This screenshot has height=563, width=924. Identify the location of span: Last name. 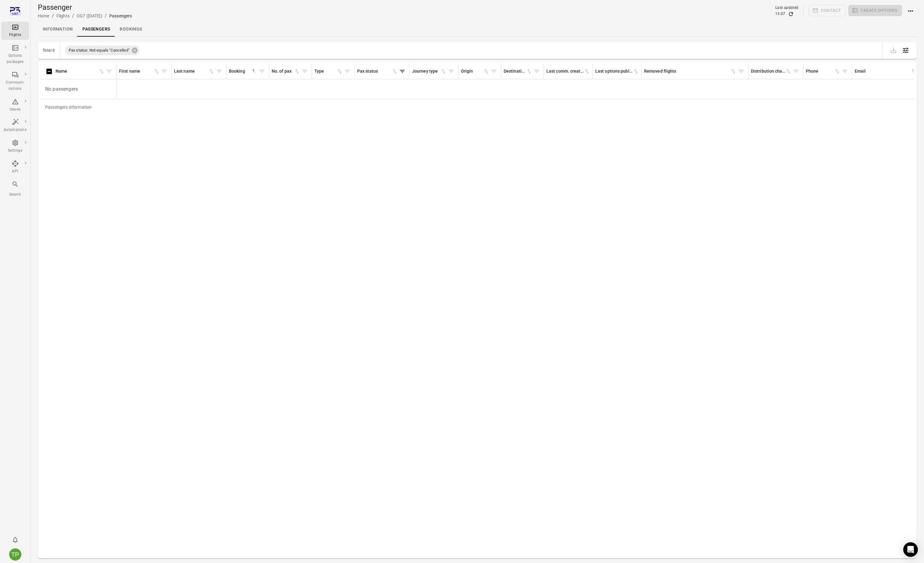
(194, 71).